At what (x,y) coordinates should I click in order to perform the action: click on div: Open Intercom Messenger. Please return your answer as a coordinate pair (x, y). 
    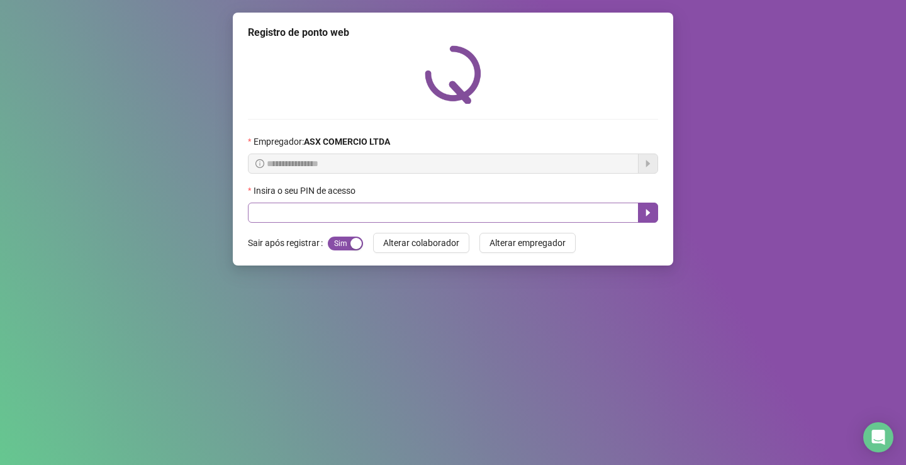
    Looking at the image, I should click on (878, 437).